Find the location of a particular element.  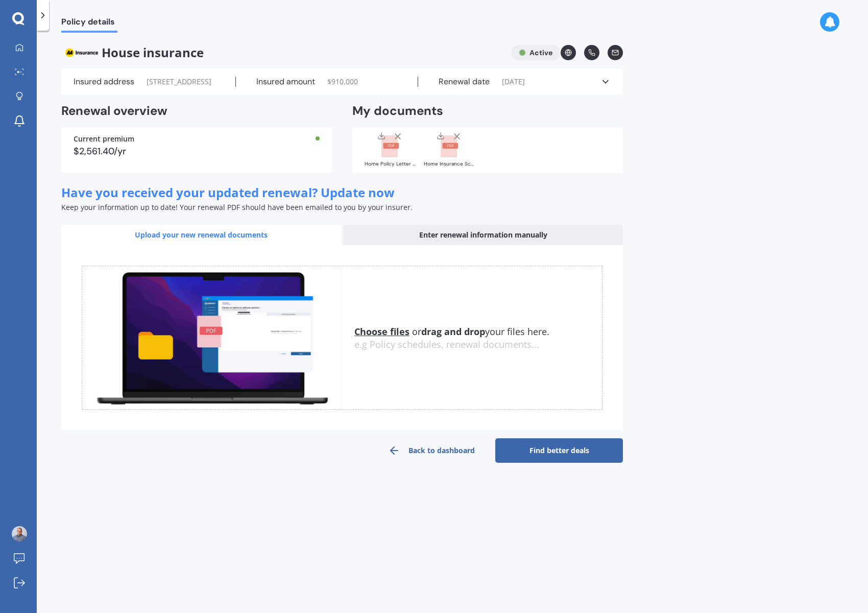

div: Upload your new renewal documents is located at coordinates (201, 235).